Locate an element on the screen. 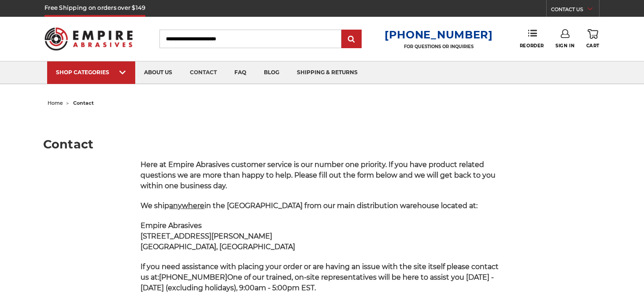 Image resolution: width=644 pixels, height=300 pixels. a: faq is located at coordinates (240, 72).